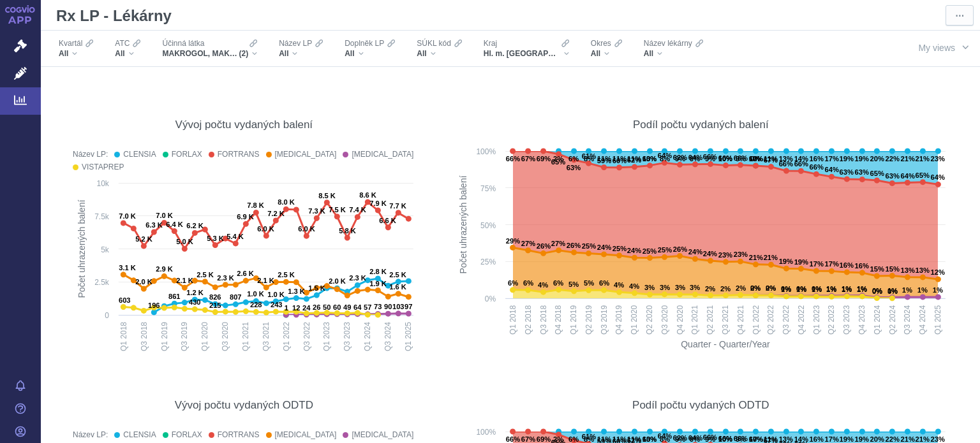 This screenshot has width=980, height=443. What do you see at coordinates (619, 161) in the screenshot?
I see `text: 60%` at bounding box center [619, 161].